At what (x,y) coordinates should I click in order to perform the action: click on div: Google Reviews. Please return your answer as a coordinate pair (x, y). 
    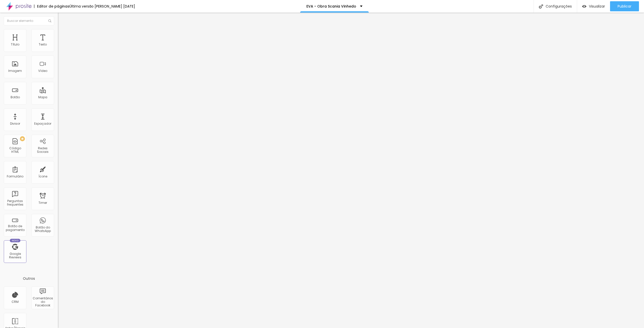
    Looking at the image, I should click on (15, 256).